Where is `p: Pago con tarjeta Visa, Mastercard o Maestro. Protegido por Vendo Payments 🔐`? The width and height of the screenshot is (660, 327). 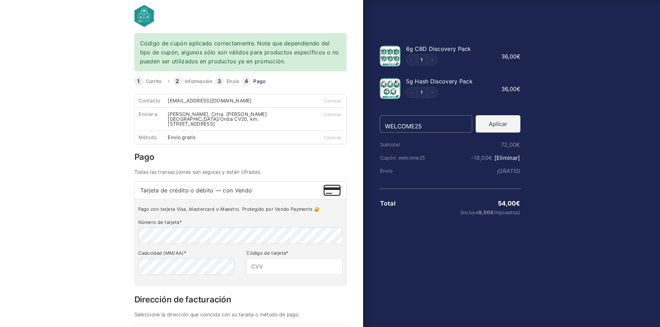 p: Pago con tarjeta Visa, Mastercard o Maestro. Protegido por Vendo Payments 🔐 is located at coordinates (240, 209).